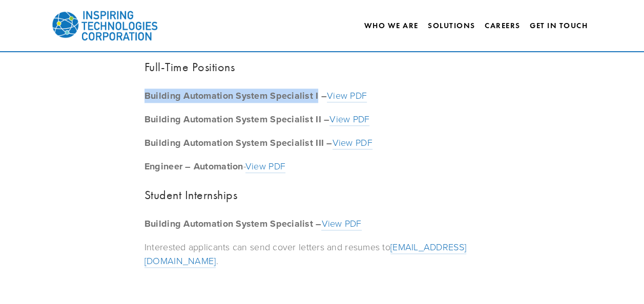 The image size is (644, 304). Describe the element at coordinates (321, 195) in the screenshot. I see `h3: Student Internships` at that location.